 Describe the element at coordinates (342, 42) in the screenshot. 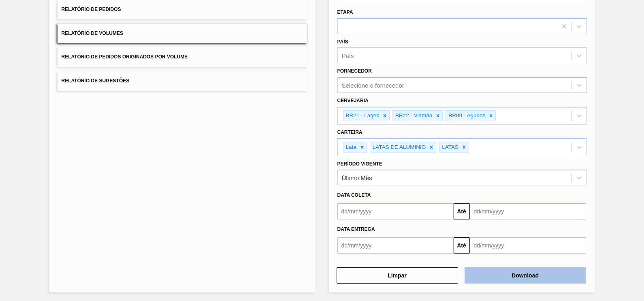

I see `label: País` at that location.